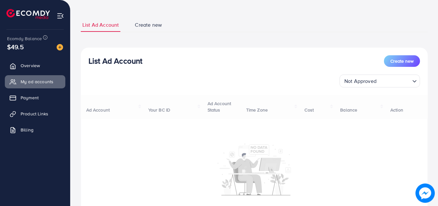 This screenshot has width=438, height=206. What do you see at coordinates (361, 81) in the screenshot?
I see `span: Not Approved` at bounding box center [361, 81].